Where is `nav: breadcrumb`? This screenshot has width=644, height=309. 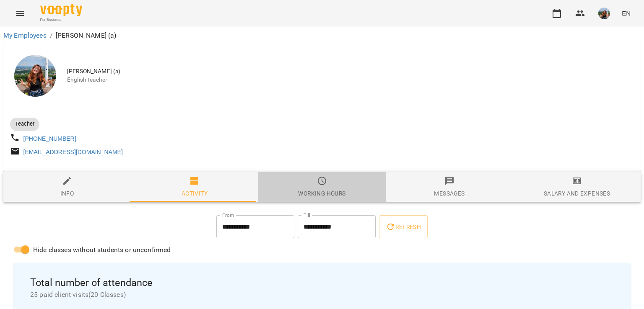
nav: breadcrumb is located at coordinates (322, 36).